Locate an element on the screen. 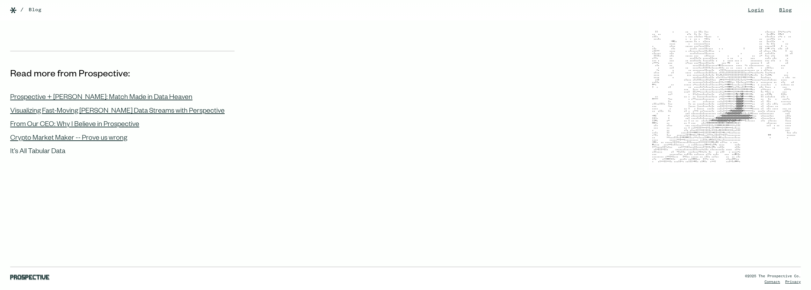  div: It’s All Tabular Data is located at coordinates (38, 152).